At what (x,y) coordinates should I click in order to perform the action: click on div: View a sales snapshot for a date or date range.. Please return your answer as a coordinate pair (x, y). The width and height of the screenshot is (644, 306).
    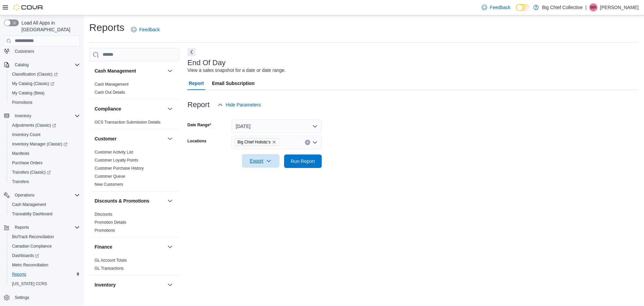
    Looking at the image, I should click on (237, 70).